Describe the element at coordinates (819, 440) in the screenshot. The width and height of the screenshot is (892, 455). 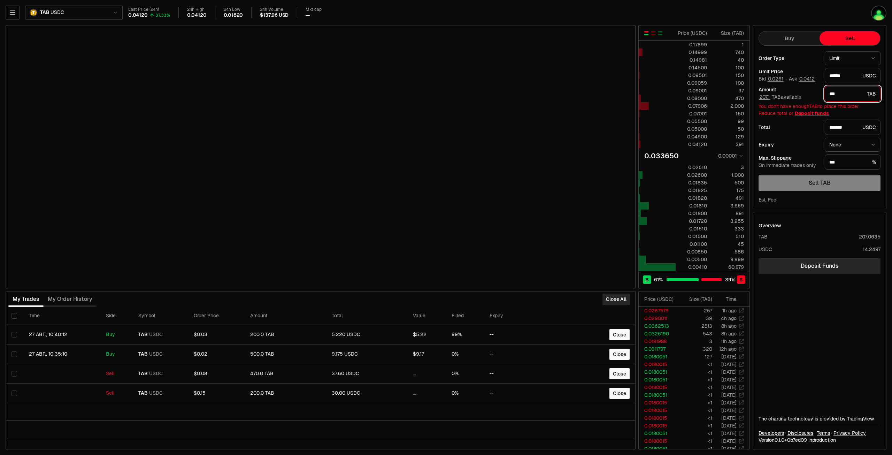
I see `div: Version 0.1.0 + in production` at that location.